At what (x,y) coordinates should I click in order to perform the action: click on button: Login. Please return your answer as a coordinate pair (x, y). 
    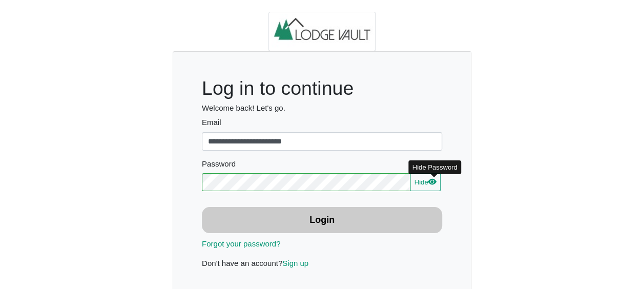
    Looking at the image, I should click on (322, 220).